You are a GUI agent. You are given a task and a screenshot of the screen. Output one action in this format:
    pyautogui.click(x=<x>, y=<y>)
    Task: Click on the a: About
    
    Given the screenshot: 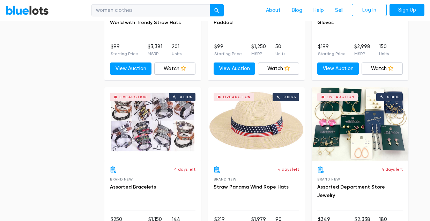 What is the action you would take?
    pyautogui.click(x=273, y=10)
    